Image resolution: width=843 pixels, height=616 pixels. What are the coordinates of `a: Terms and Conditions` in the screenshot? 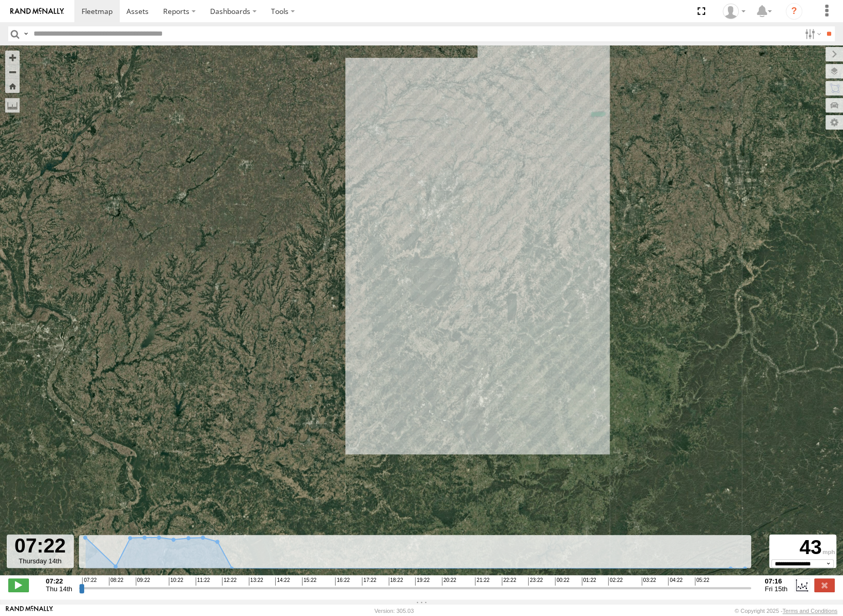 It's located at (810, 611).